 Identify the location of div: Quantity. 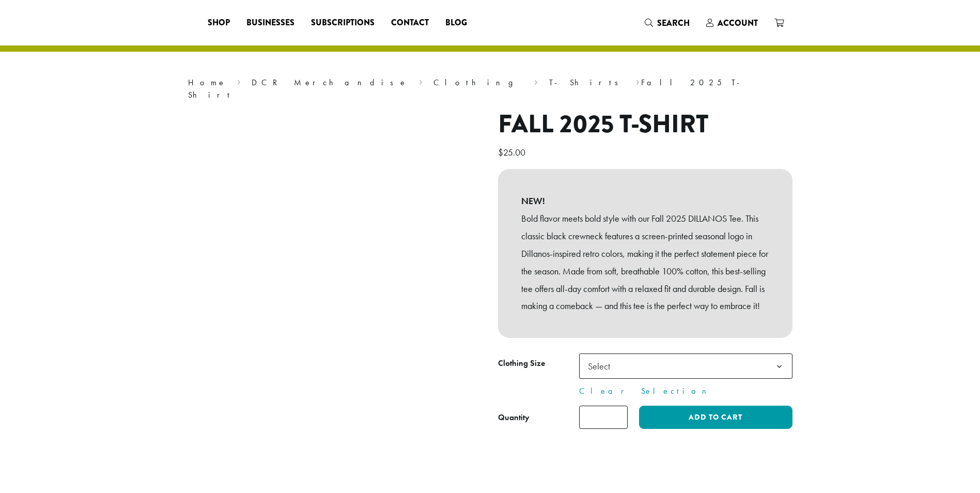
(513, 418).